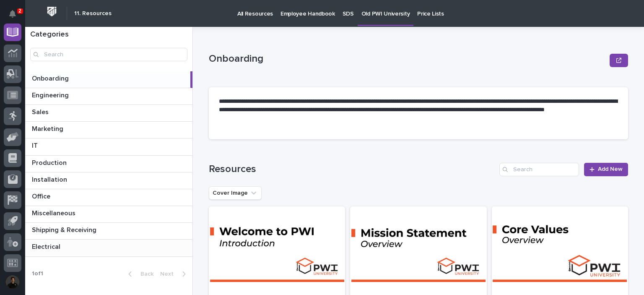 The height and width of the screenshot is (295, 644). What do you see at coordinates (610, 169) in the screenshot?
I see `span: Add New` at bounding box center [610, 169].